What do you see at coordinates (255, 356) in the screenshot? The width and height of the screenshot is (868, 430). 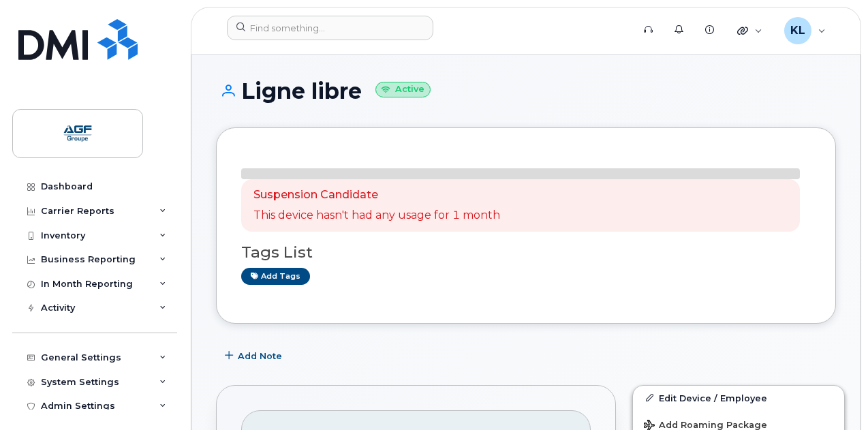 I see `button: Add Note` at bounding box center [255, 356].